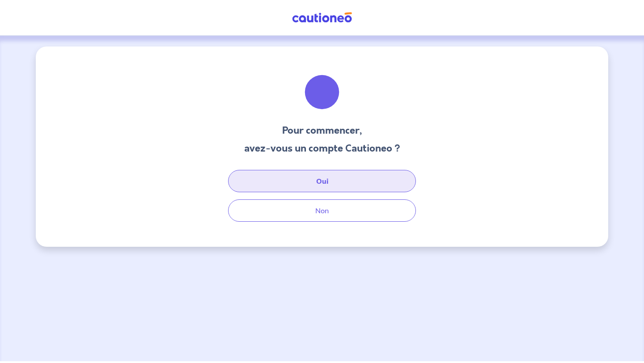 Image resolution: width=644 pixels, height=363 pixels. Describe the element at coordinates (322, 181) in the screenshot. I see `button: Oui` at that location.